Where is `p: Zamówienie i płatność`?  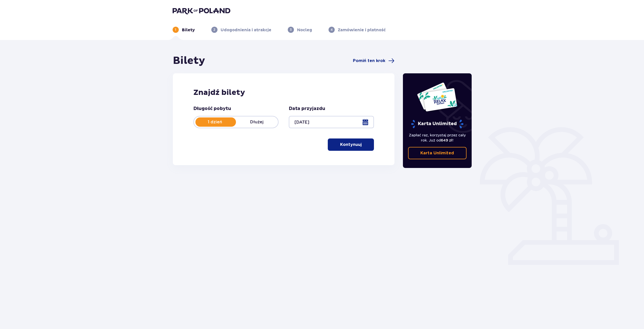 p: Zamówienie i płatność is located at coordinates (362, 30).